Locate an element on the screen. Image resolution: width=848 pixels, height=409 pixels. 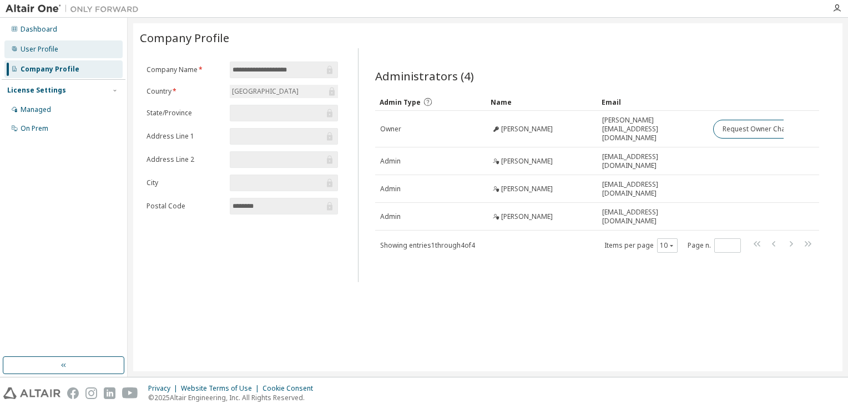
span: Owner is located at coordinates (390, 129).